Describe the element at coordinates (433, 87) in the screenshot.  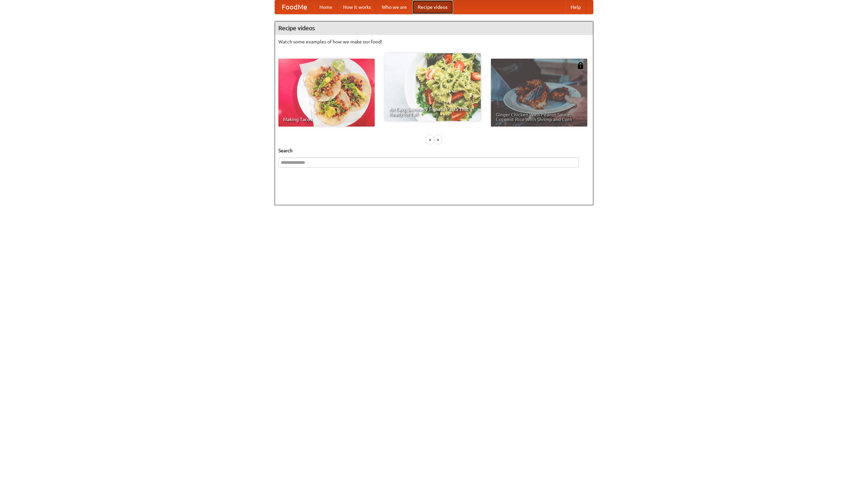
I see `a: An Easy, Summery Tomato Pasta That's Ready for Fall` at that location.